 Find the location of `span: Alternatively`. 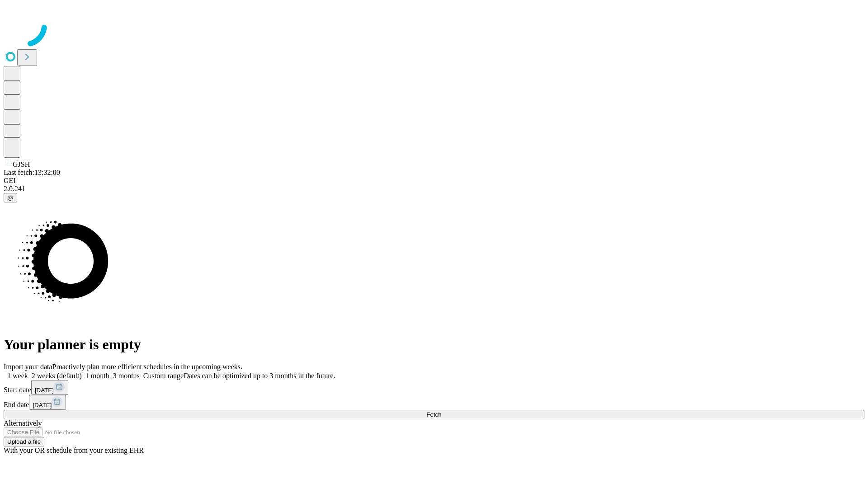

span: Alternatively is located at coordinates (23, 423).